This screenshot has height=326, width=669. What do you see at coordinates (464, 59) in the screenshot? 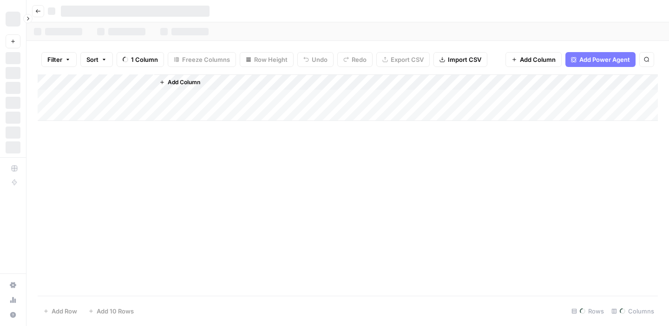
I see `span: Import CSV` at bounding box center [464, 59].